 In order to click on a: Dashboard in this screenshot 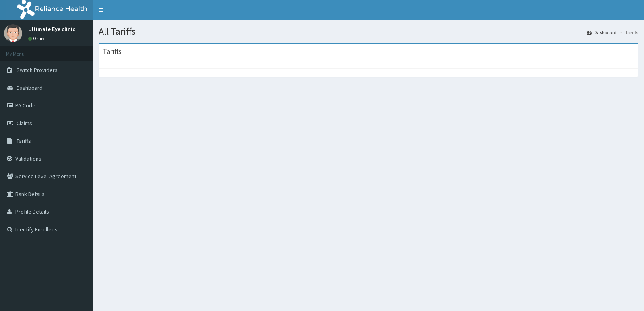, I will do `click(602, 32)`.